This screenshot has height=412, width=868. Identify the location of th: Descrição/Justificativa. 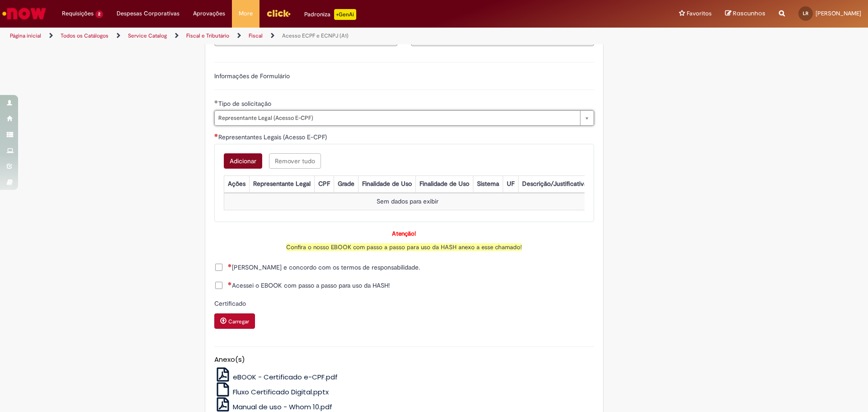
(555, 184).